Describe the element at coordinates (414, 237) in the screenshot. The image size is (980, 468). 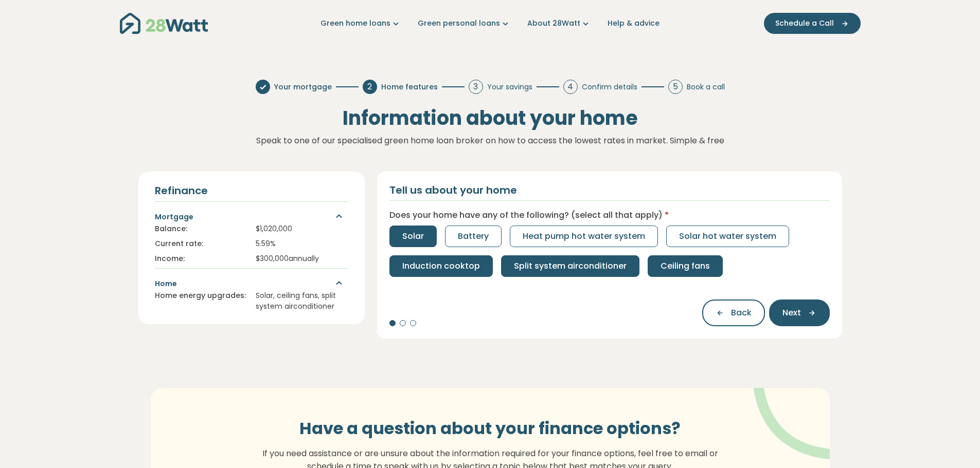
I see `span: Solar` at that location.